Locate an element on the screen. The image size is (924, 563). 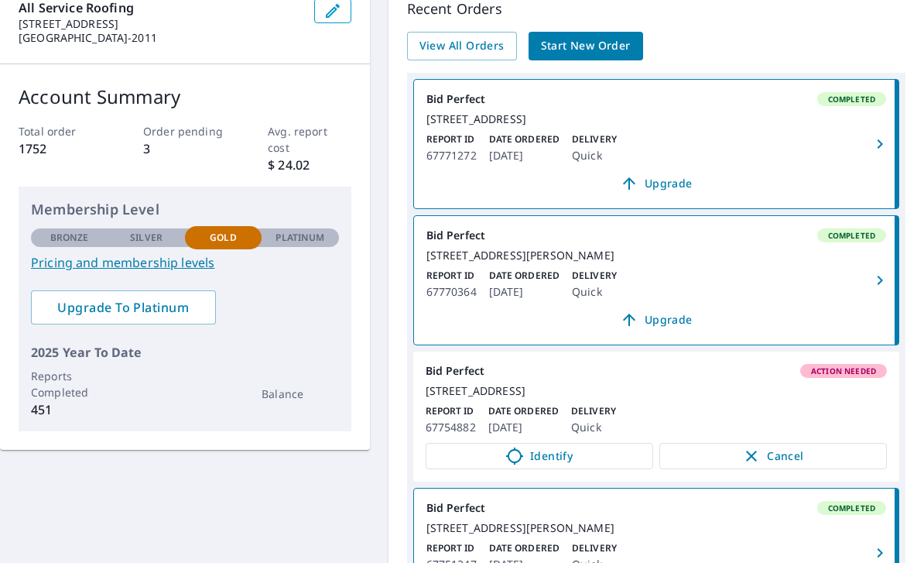
span: Start New Order is located at coordinates (585, 46).